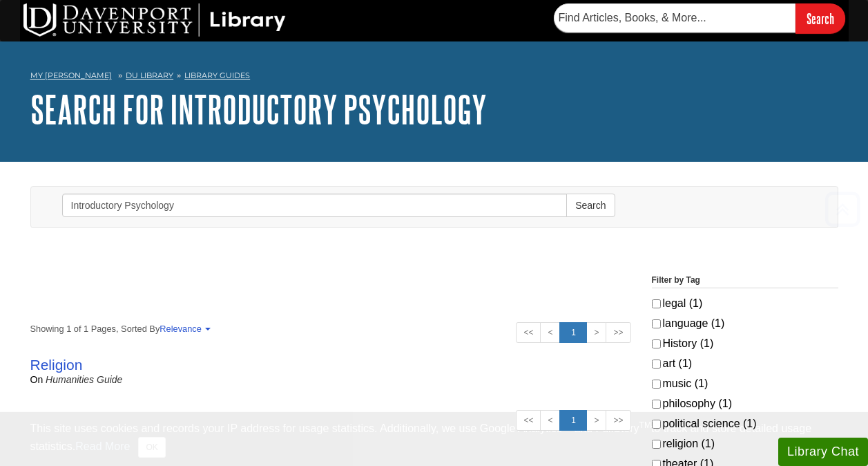 Image resolution: width=868 pixels, height=466 pixels. What do you see at coordinates (656, 424) in the screenshot?
I see `input: political science (1)` at bounding box center [656, 424].